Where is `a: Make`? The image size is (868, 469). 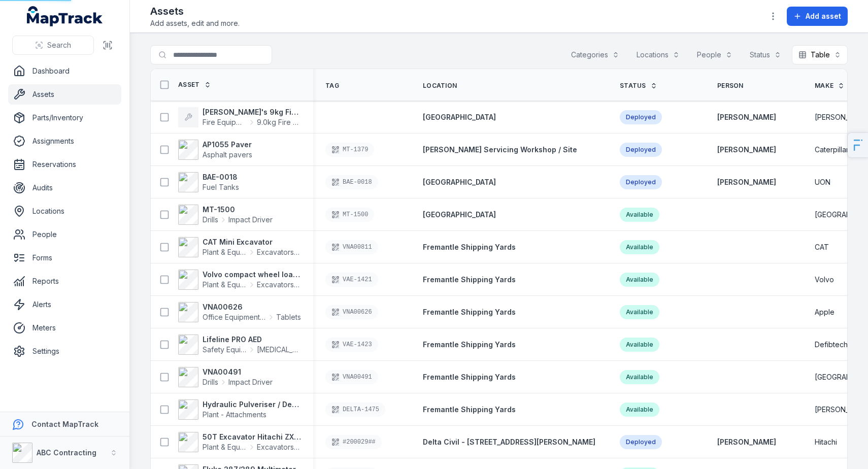
a: Make is located at coordinates (829, 86).